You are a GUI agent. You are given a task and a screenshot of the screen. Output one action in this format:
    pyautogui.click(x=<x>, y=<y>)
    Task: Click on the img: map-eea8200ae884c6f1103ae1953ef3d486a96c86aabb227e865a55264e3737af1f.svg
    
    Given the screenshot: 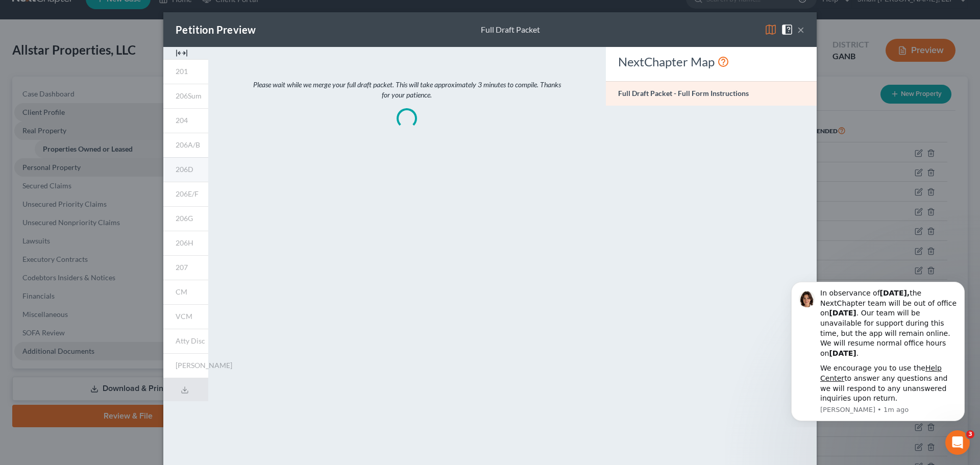 What is the action you would take?
    pyautogui.click(x=771, y=29)
    